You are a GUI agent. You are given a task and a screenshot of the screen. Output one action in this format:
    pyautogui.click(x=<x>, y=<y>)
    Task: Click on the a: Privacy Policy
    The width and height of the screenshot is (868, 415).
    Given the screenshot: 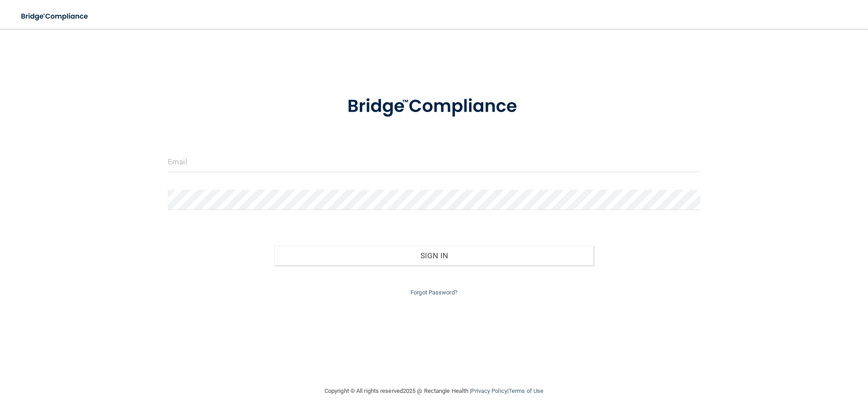 What is the action you would take?
    pyautogui.click(x=489, y=391)
    